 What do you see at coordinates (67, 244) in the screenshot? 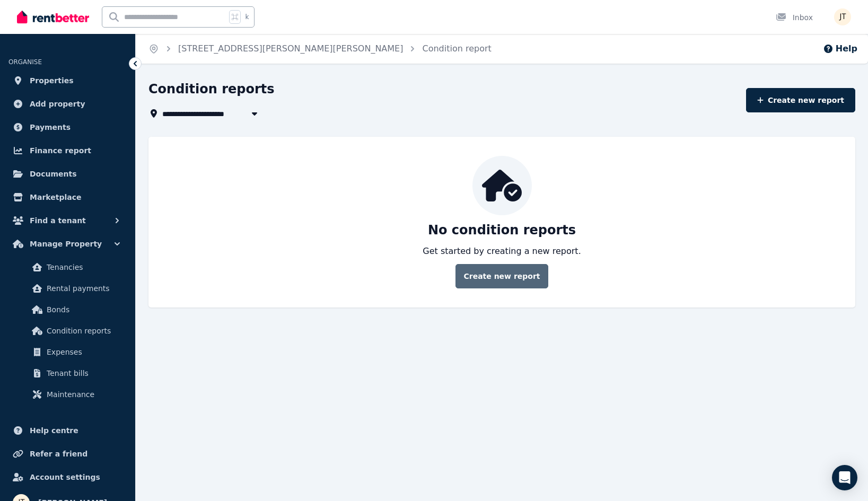
I see `button: Manage Property` at bounding box center [67, 244].